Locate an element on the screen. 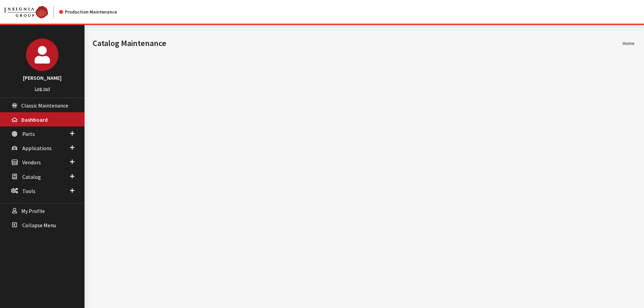  span: Collapse Menu is located at coordinates (39, 225).